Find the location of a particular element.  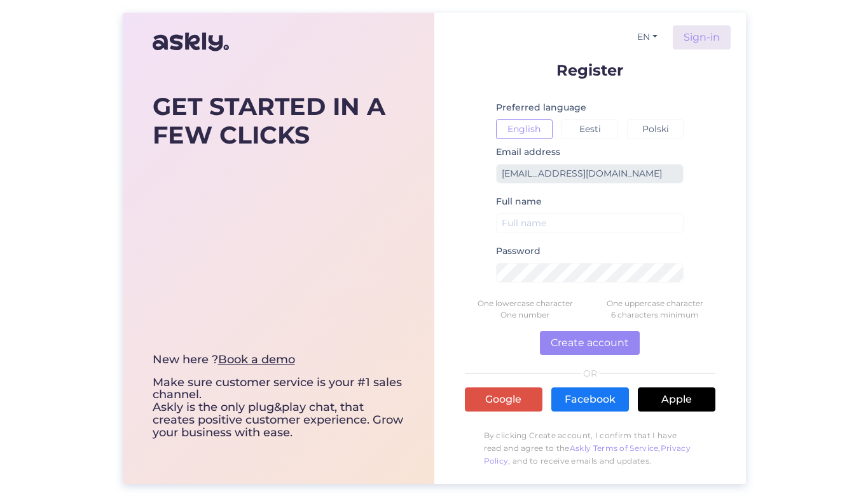

a: Privacy Policy is located at coordinates (586, 454).